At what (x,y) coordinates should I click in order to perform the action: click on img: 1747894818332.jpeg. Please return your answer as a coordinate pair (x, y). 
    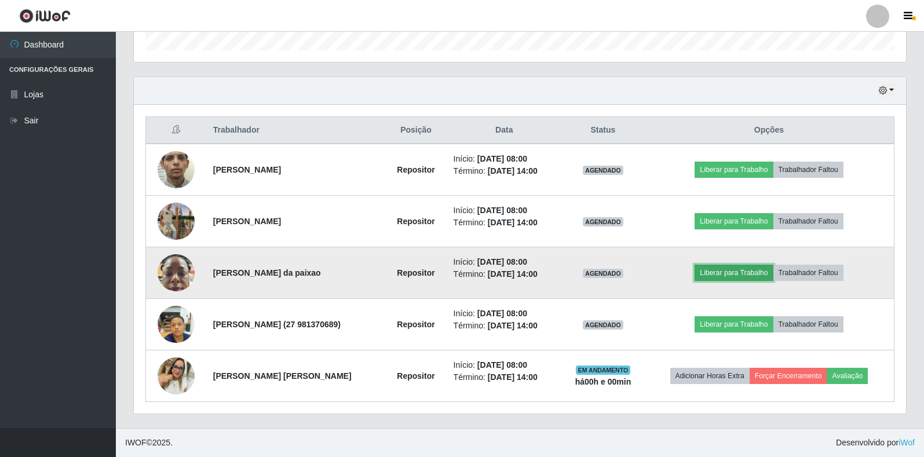
    Looking at the image, I should click on (176, 170).